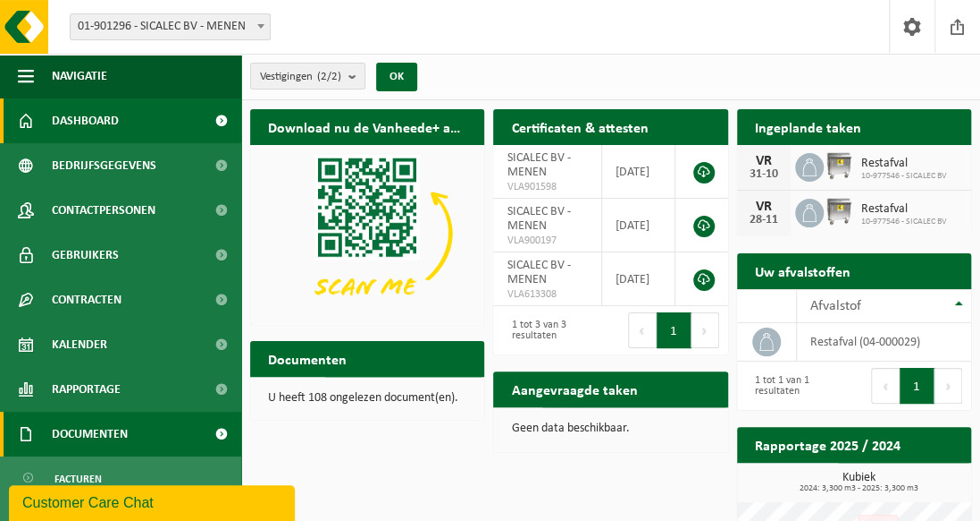 Image resolution: width=980 pixels, height=521 pixels. What do you see at coordinates (300, 77) in the screenshot?
I see `span: Vestigingen` at bounding box center [300, 77].